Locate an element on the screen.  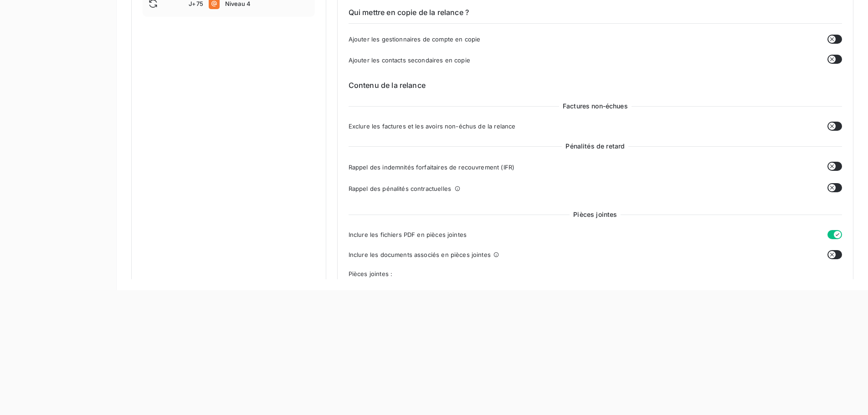
span: Exclure les factures et les avoirs non-échus de la relance is located at coordinates (432, 126).